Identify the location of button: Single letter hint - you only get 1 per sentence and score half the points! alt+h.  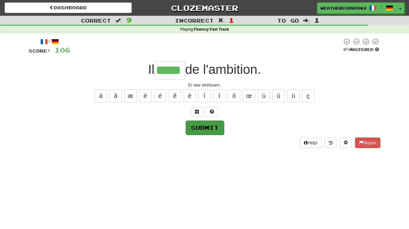
(212, 112).